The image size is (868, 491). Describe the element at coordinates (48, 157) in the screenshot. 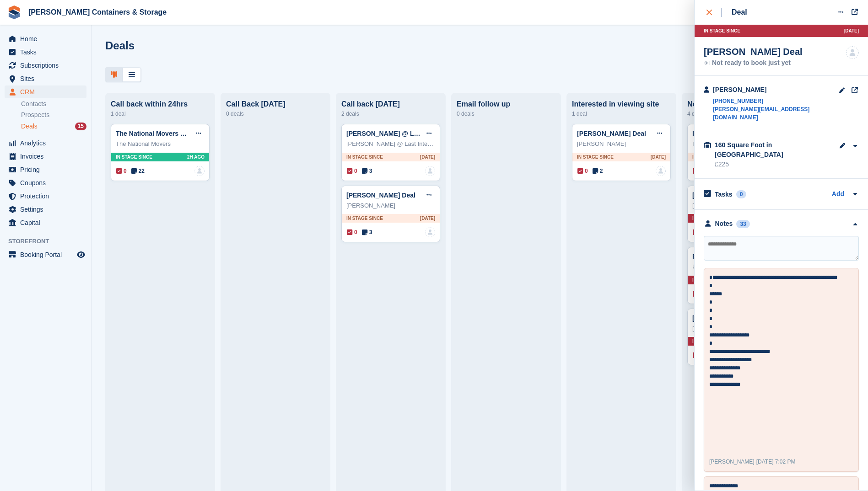

I see `span: Invoices` at that location.